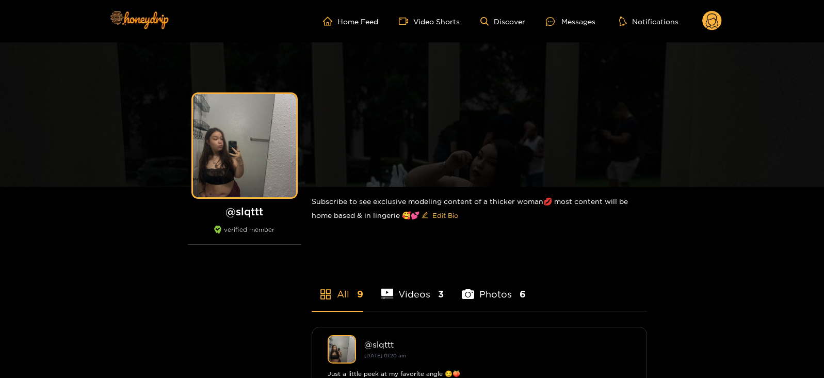  Describe the element at coordinates (337, 287) in the screenshot. I see `li: All` at that location.